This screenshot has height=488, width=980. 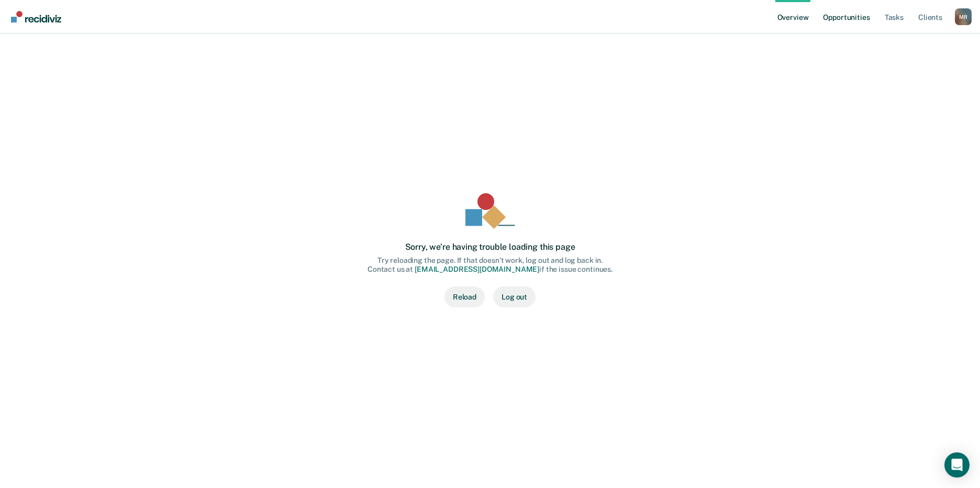 What do you see at coordinates (36, 17) in the screenshot?
I see `img: Recidiviz` at bounding box center [36, 17].